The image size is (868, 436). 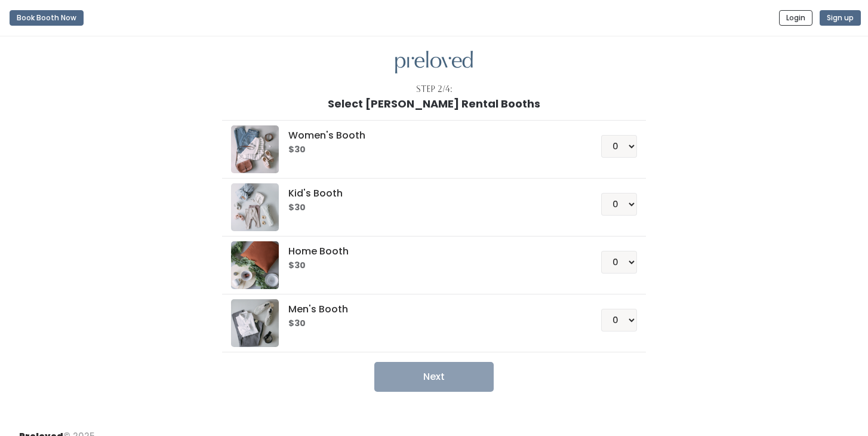 What do you see at coordinates (430, 309) in the screenshot?
I see `h5: Men's Booth` at bounding box center [430, 309].